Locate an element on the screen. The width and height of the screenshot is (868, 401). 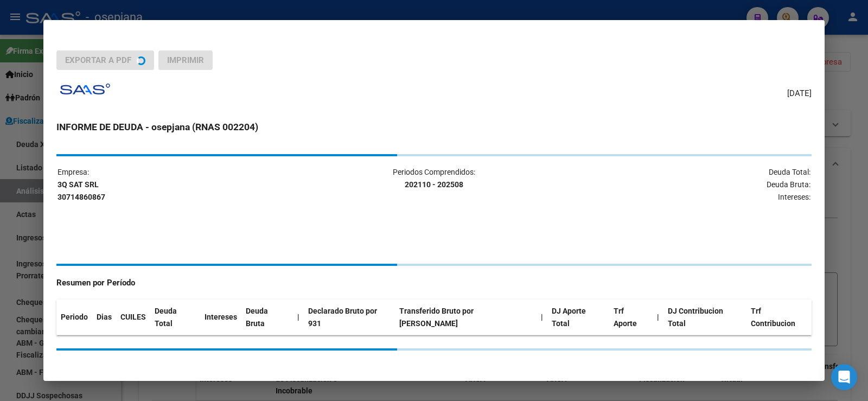
th: Periodo is located at coordinates (75, 317).